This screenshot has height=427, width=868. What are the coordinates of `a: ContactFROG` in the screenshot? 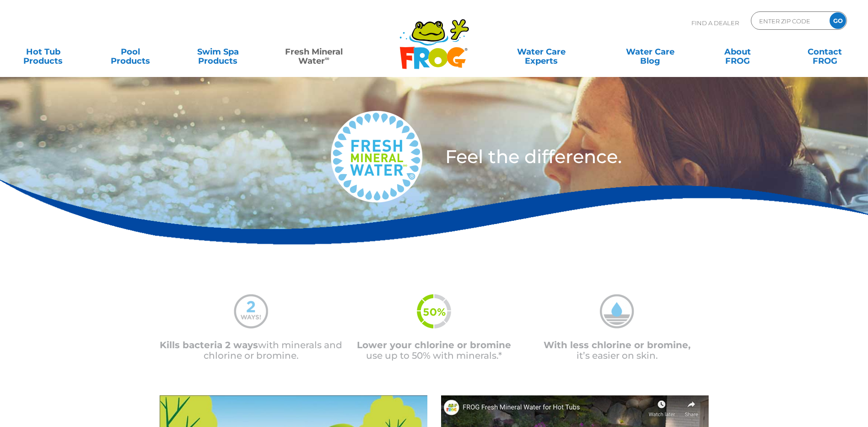 It's located at (824, 52).